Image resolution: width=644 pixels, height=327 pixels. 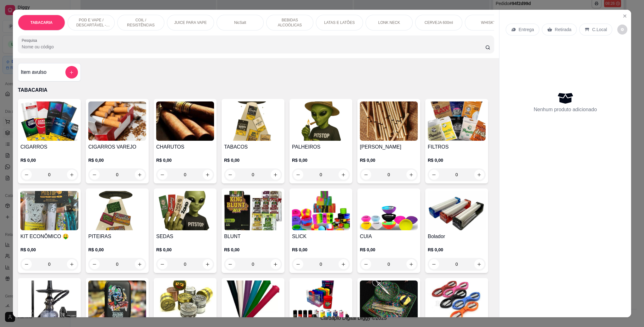 What do you see at coordinates (321, 237) in the screenshot?
I see `h4: SLICK` at bounding box center [321, 237].